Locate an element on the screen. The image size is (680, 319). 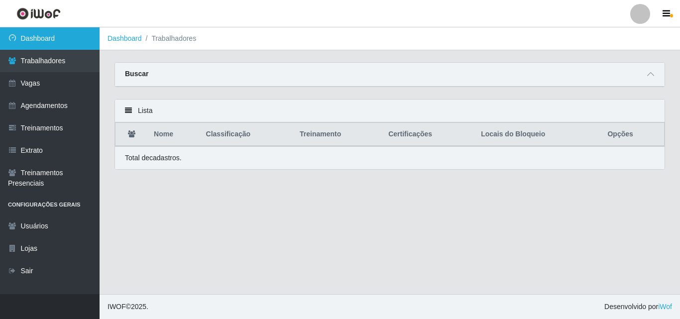
nav: breadcrumb is located at coordinates (390, 39).